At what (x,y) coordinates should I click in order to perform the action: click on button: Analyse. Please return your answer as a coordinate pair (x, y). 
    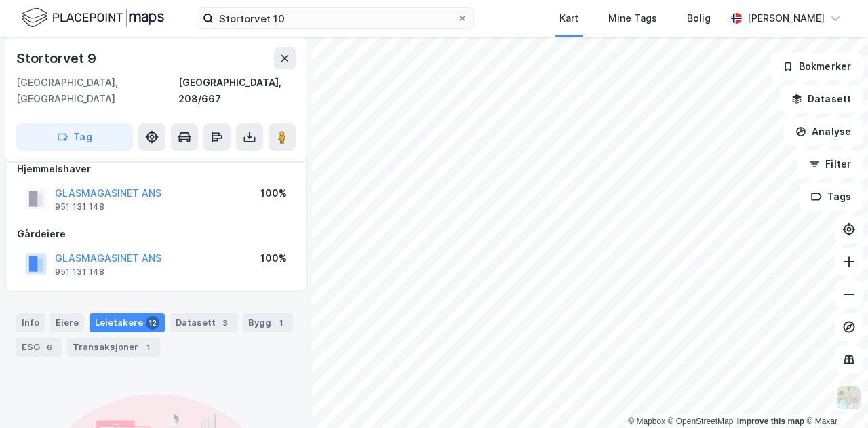
    Looking at the image, I should click on (823, 132).